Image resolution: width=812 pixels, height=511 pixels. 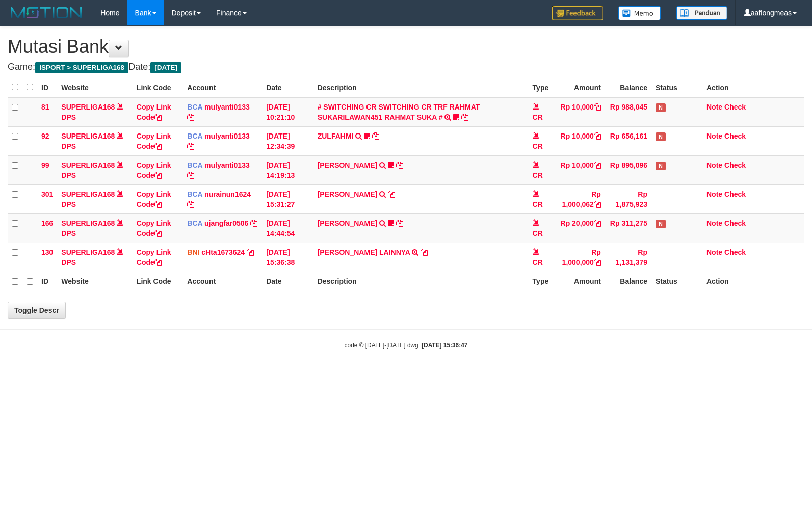 I want to click on h1: Mutasi Bank, so click(x=406, y=47).